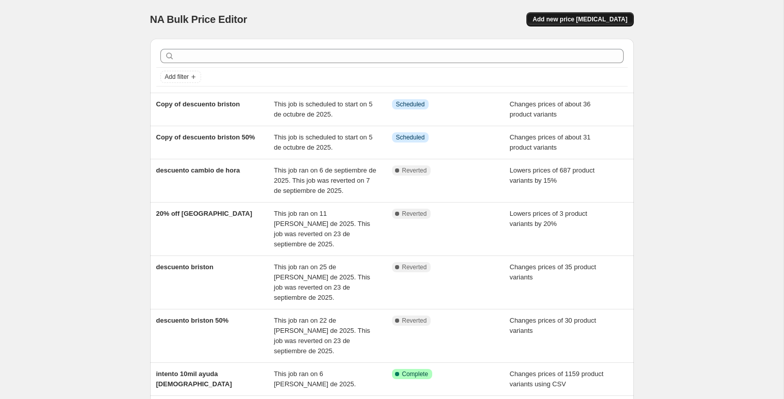 The image size is (784, 399). I want to click on span: Changes prices of 35 product variants, so click(553, 272).